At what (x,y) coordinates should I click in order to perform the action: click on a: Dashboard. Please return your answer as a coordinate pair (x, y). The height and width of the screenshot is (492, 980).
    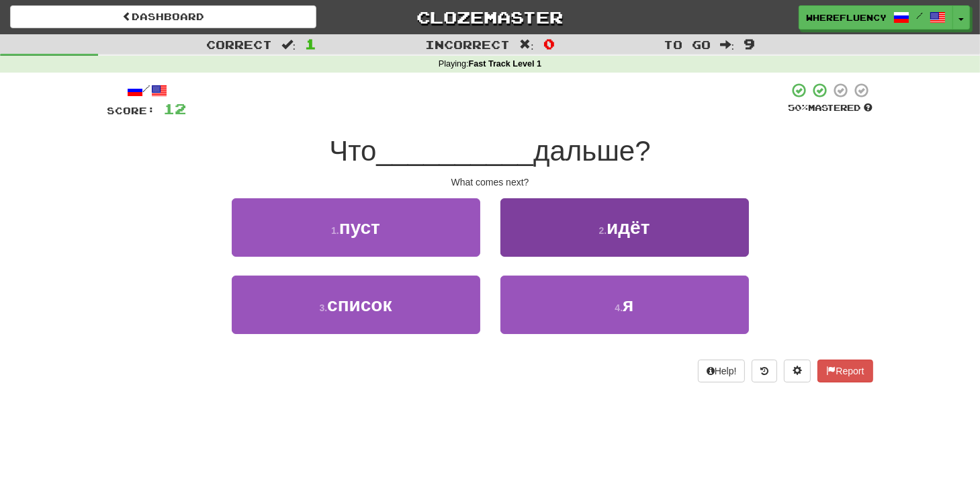
    Looking at the image, I should click on (163, 17).